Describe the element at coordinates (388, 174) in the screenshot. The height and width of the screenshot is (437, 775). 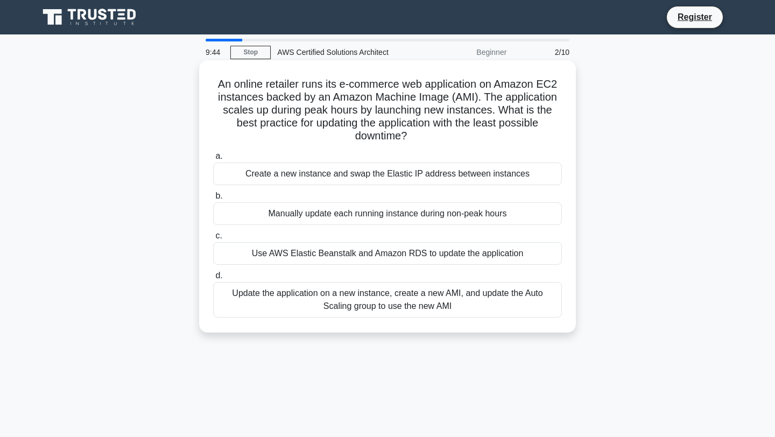
I see `div: Create a new instance and swap the Elastic IP address between instances` at that location.